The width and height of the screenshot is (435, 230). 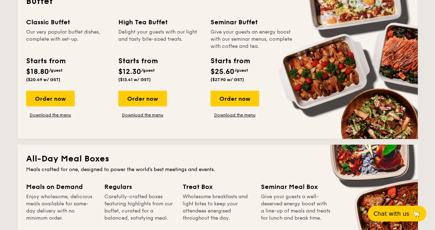 What do you see at coordinates (134, 80) in the screenshot?
I see `span: ($13.41 w/ GST)` at bounding box center [134, 80].